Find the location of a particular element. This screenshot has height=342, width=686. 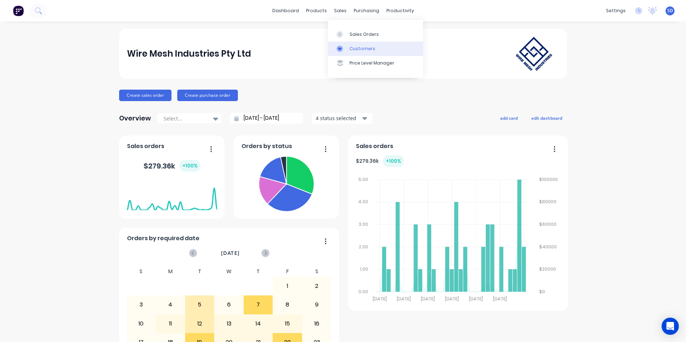

div: 7 is located at coordinates (258, 305).